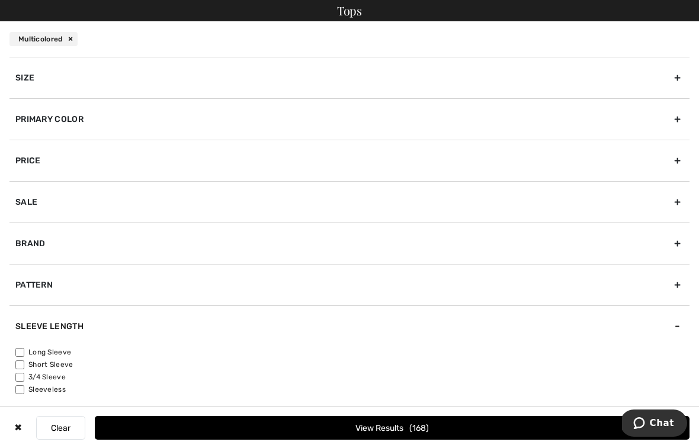 The height and width of the screenshot is (445, 699). I want to click on label: Sleeveless, so click(352, 390).